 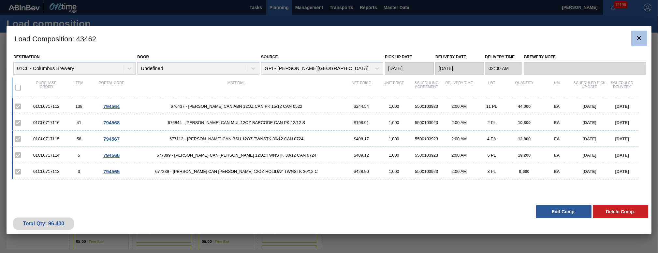 I want to click on span: 44,000, so click(x=524, y=106).